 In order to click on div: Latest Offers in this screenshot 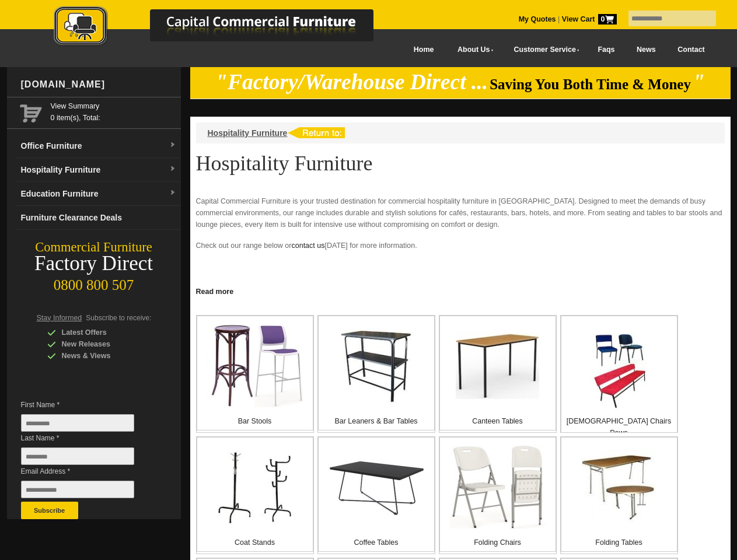, I will do `click(103, 332)`.